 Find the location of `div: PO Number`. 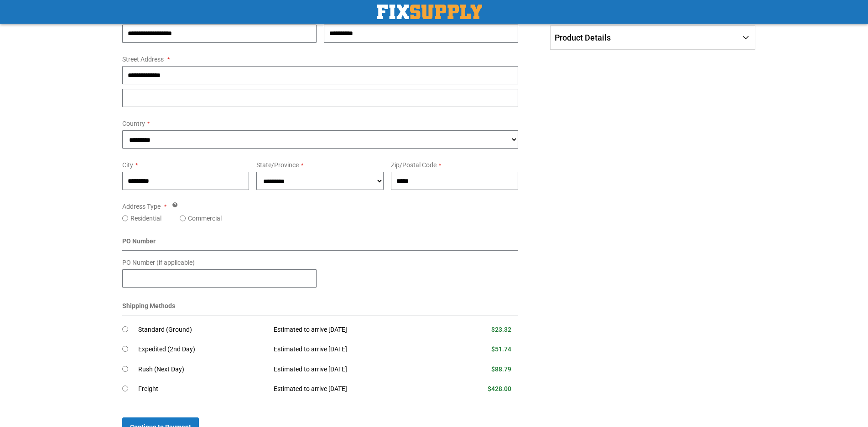

div: PO Number is located at coordinates (320, 243).